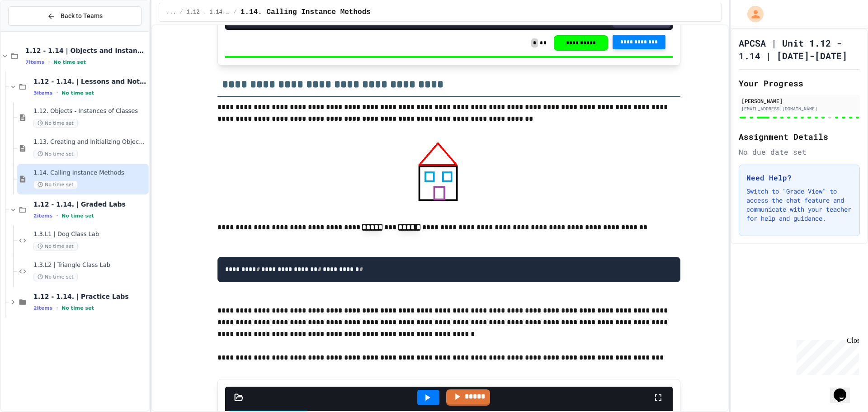 The image size is (868, 412). I want to click on div: My Account, so click(752, 14).